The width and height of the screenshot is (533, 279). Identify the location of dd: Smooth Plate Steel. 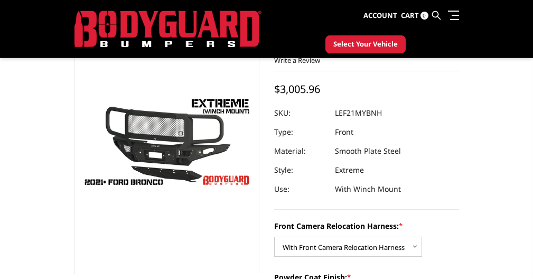
(368, 151).